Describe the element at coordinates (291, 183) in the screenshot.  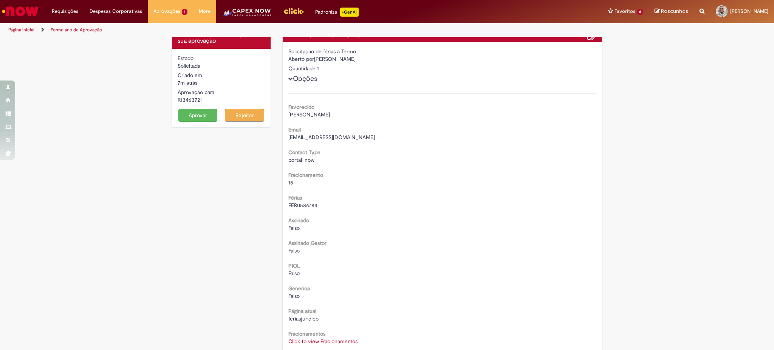
I see `span: 15` at that location.